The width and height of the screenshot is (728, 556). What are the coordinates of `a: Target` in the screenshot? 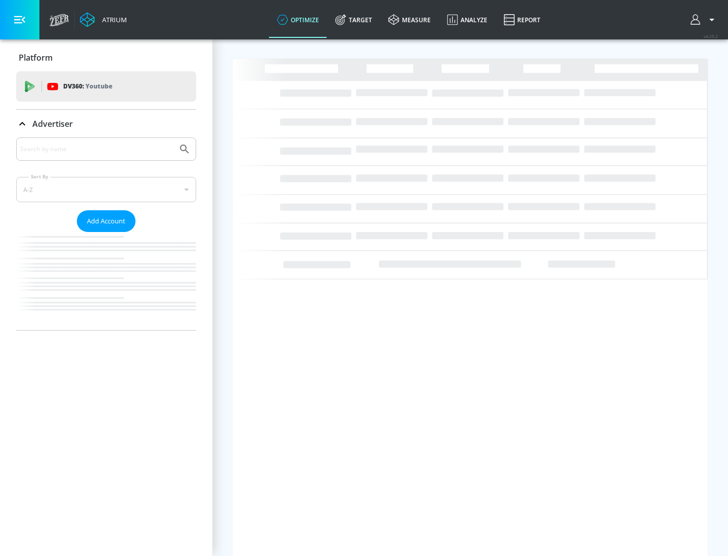 It's located at (353, 20).